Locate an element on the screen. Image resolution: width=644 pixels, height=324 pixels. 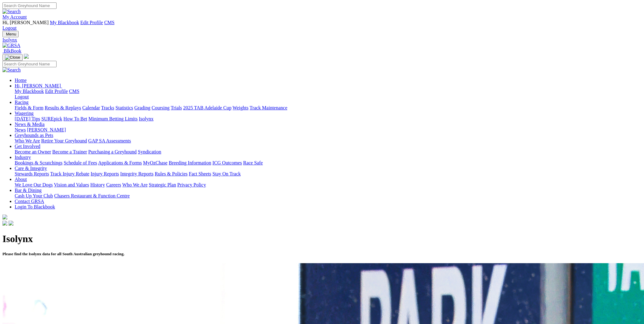
a: Fact Sheets is located at coordinates (200, 174).